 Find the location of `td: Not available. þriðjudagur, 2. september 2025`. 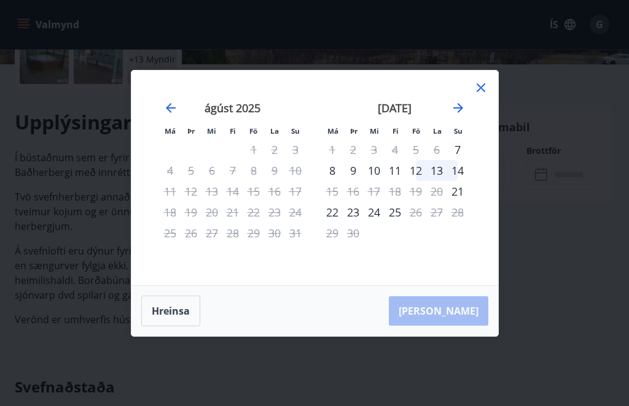

td: Not available. þriðjudagur, 2. september 2025 is located at coordinates (353, 150).